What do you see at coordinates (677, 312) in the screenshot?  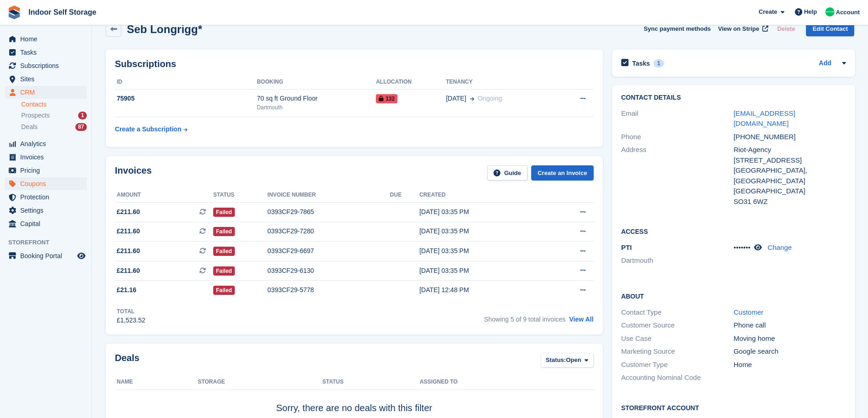 I see `div: Contact Type` at bounding box center [677, 312].